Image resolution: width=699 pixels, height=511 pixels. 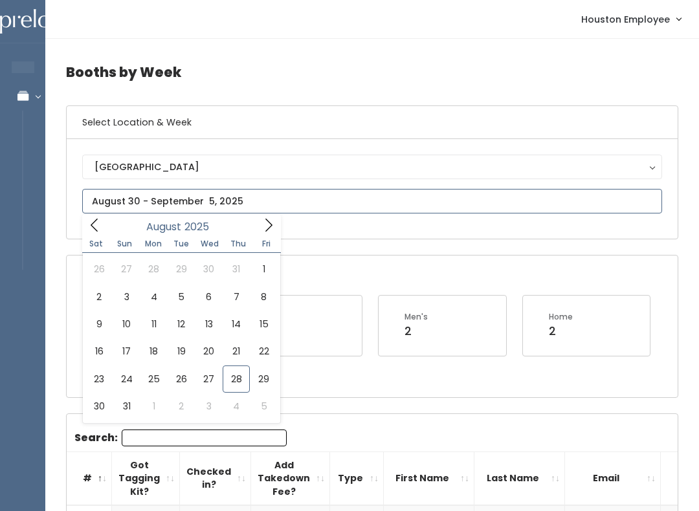 What do you see at coordinates (372, 122) in the screenshot?
I see `h6: Select Location & Week` at bounding box center [372, 122].